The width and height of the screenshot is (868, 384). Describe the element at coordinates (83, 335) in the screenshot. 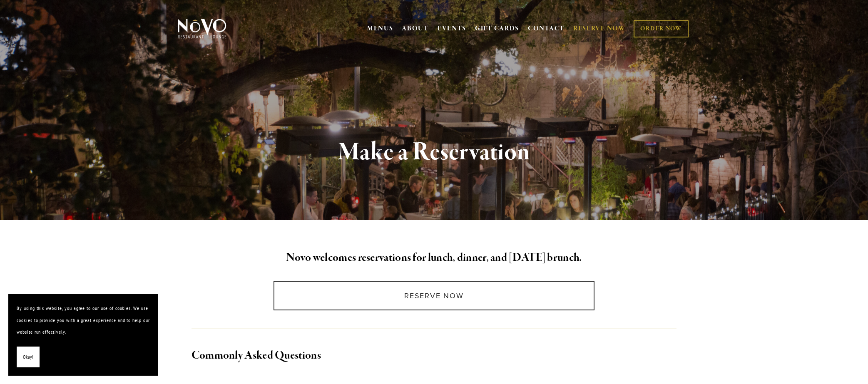

I see `section: Cookie banner` at that location.